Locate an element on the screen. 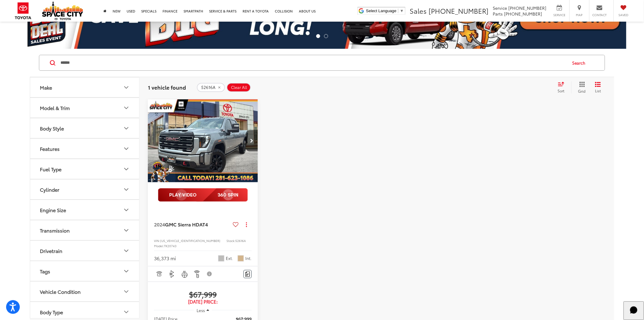  input: Search by Make, Model, or Keyword is located at coordinates (313, 62).